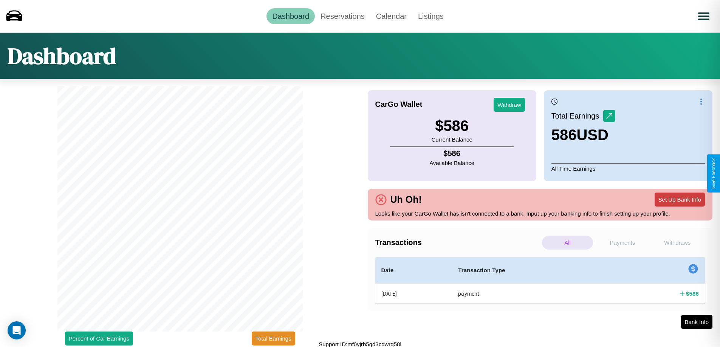 This screenshot has width=720, height=347. What do you see at coordinates (679, 200) in the screenshot?
I see `button: Set Up Bank Info` at bounding box center [679, 200].